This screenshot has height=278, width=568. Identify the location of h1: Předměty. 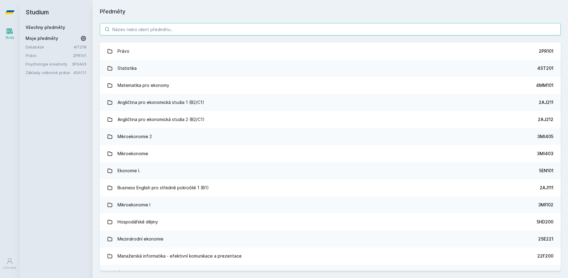
(330, 12).